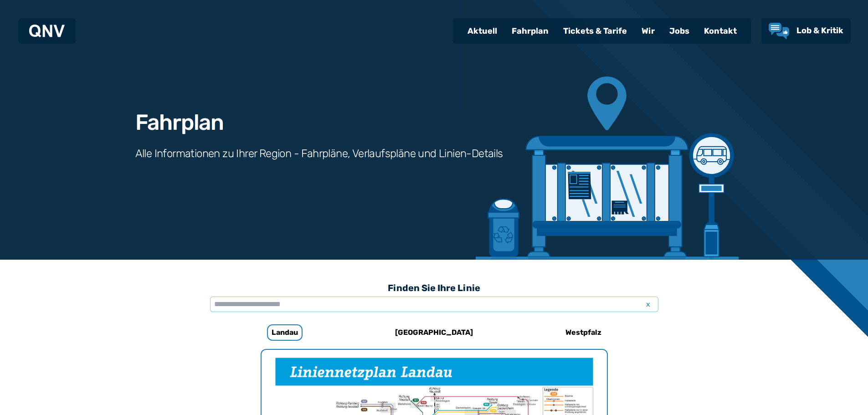 The height and width of the screenshot is (415, 868). I want to click on a: Lob & Kritik, so click(806, 31).